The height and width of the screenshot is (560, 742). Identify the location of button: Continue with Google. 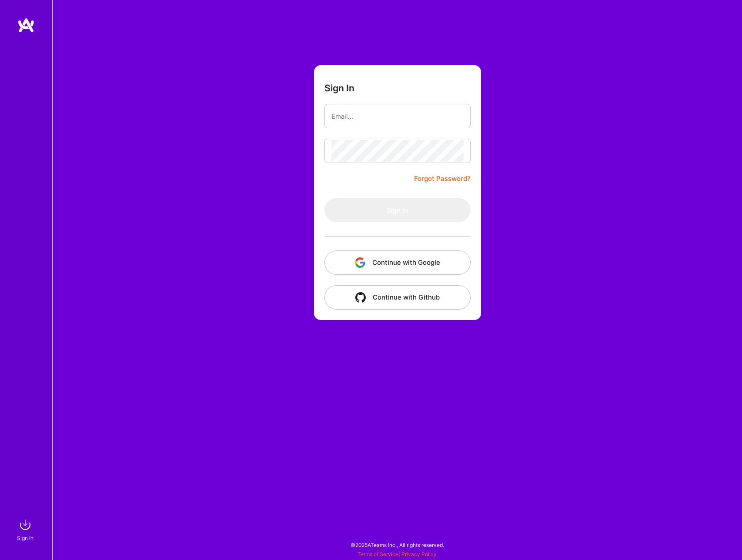
(398, 263).